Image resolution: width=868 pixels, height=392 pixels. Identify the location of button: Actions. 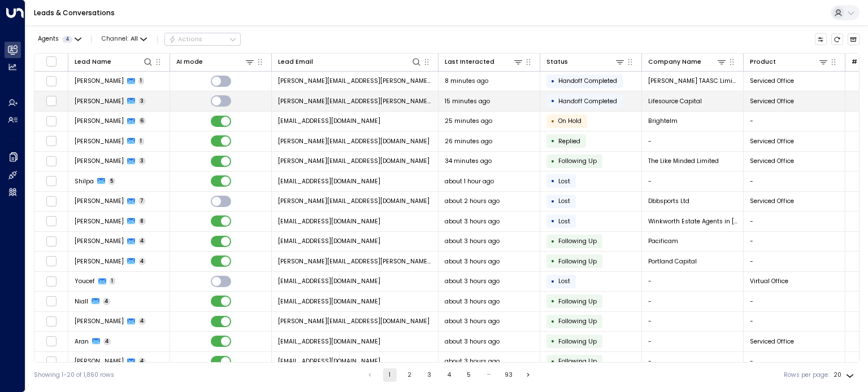
(202, 39).